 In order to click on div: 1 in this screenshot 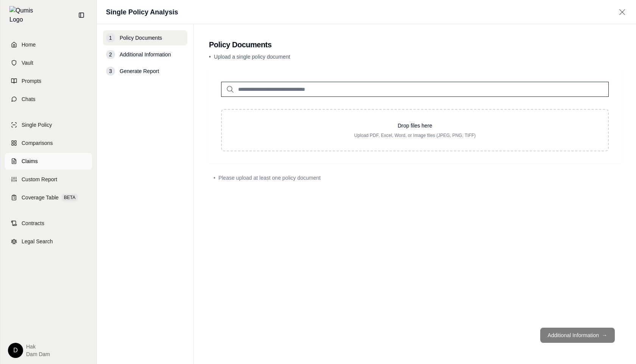, I will do `click(110, 38)`.